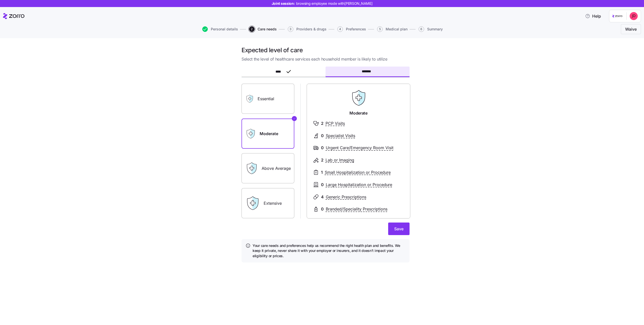 Image resolution: width=644 pixels, height=325 pixels. What do you see at coordinates (268, 203) in the screenshot?
I see `label: Extensive` at bounding box center [268, 203].